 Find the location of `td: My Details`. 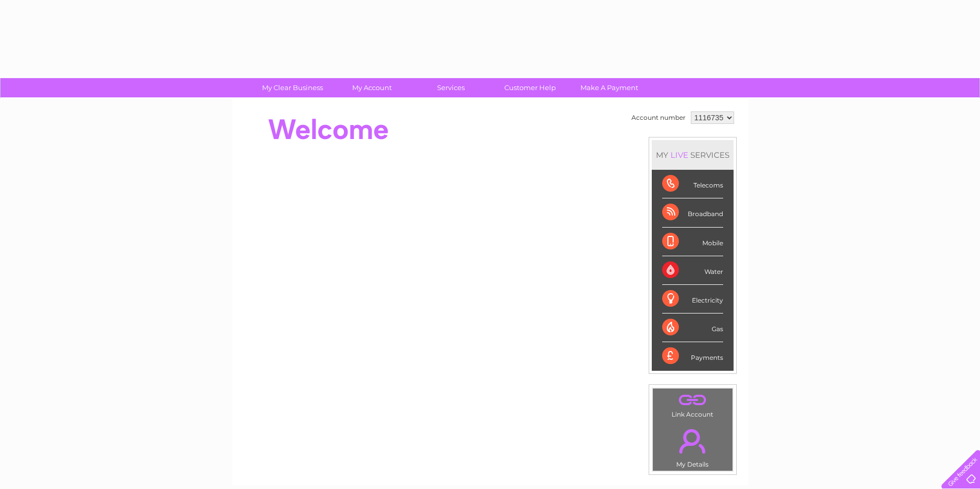

td: My Details is located at coordinates (692, 446).